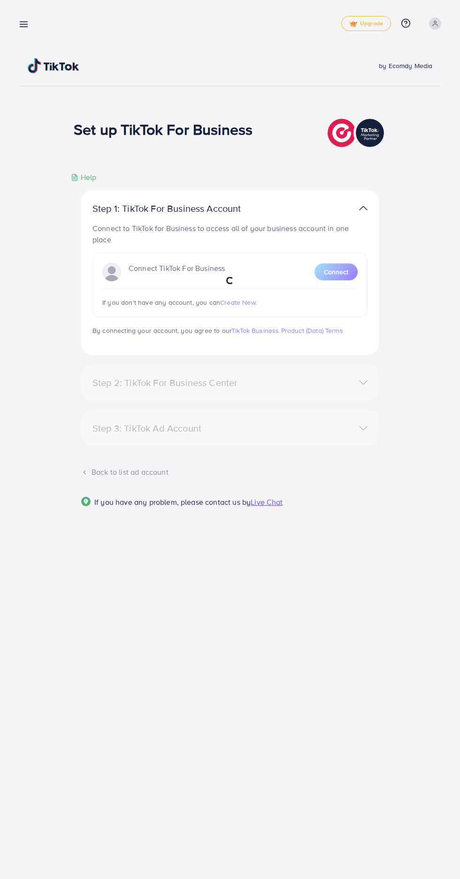 Image resolution: width=460 pixels, height=879 pixels. Describe the element at coordinates (366, 23) in the screenshot. I see `span: Upgrade` at that location.